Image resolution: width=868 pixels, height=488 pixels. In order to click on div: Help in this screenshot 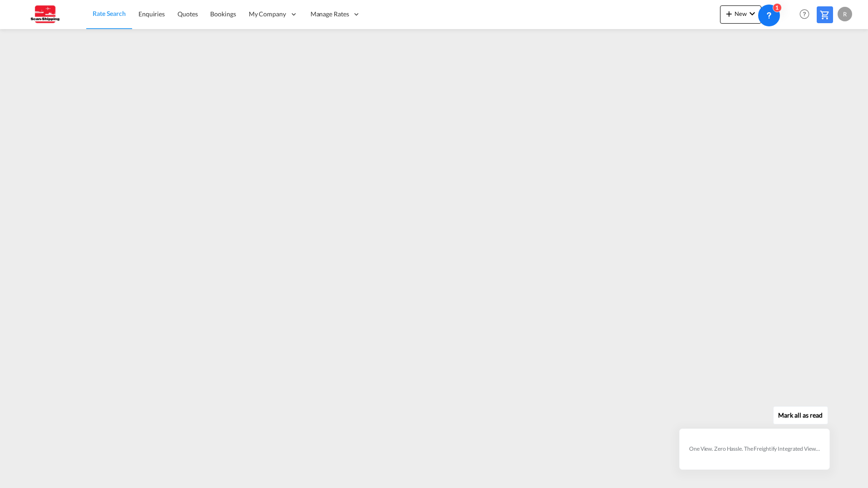, I will do `click(806, 15)`.